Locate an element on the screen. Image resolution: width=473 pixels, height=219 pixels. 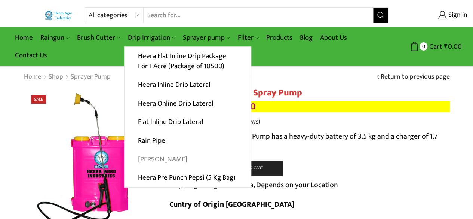
a: Shop is located at coordinates (56, 77).